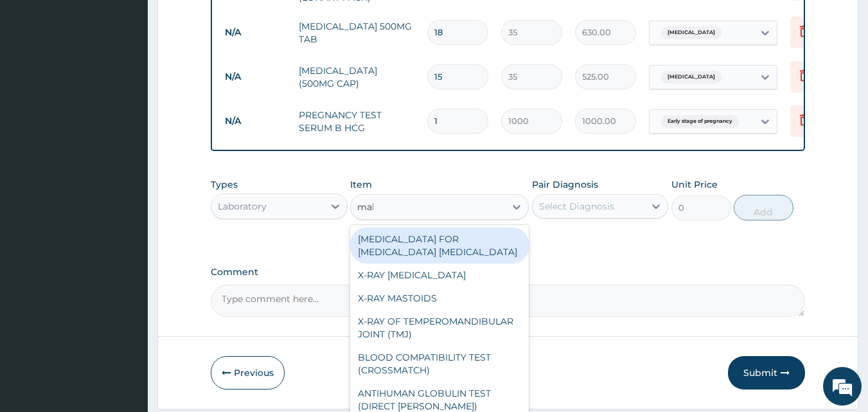 This screenshot has width=868, height=412. What do you see at coordinates (565, 184) in the screenshot?
I see `label: Pair Diagnosis` at bounding box center [565, 184].